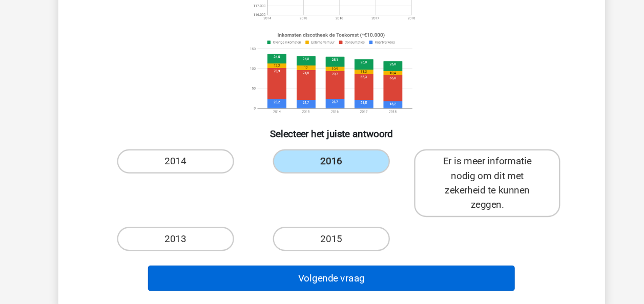 This screenshot has height=304, width=644. I want to click on label: Er is meer informatie nodig om dit met zekerheid te kunnen zeggen., so click(453, 202).